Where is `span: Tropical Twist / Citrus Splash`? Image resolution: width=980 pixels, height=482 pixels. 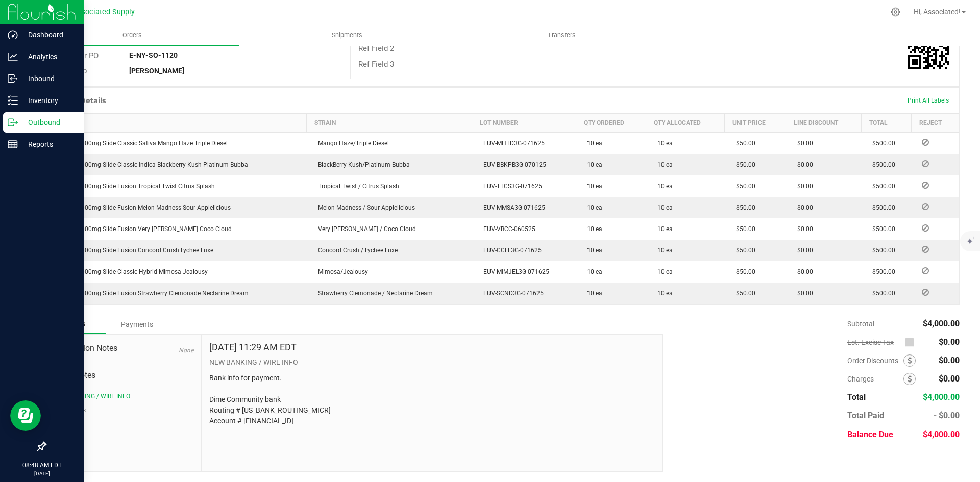 span: Tropical Twist / Citrus Splash is located at coordinates (355, 187).